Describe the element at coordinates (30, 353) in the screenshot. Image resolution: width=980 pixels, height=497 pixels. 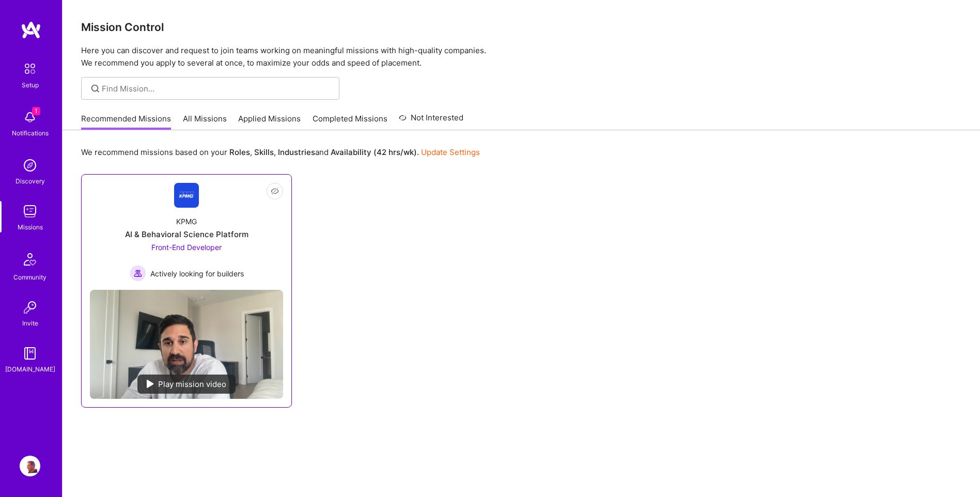
I see `img: guide book` at that location.